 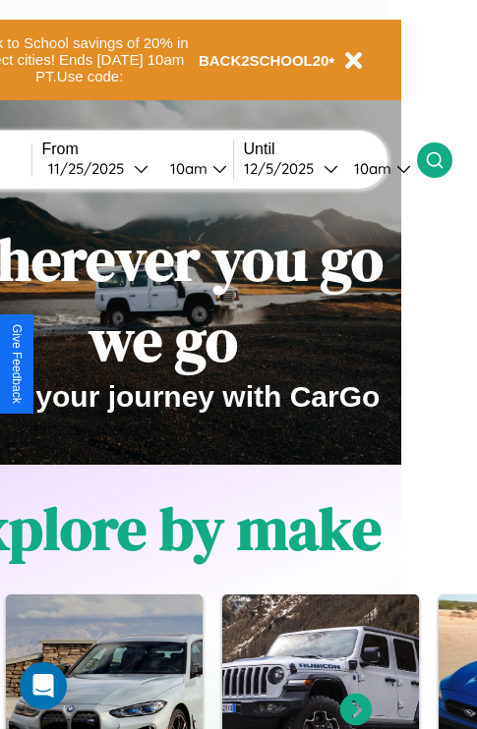 What do you see at coordinates (90, 168) in the screenshot?
I see `div: 11 / 25 / 2025` at bounding box center [90, 168].